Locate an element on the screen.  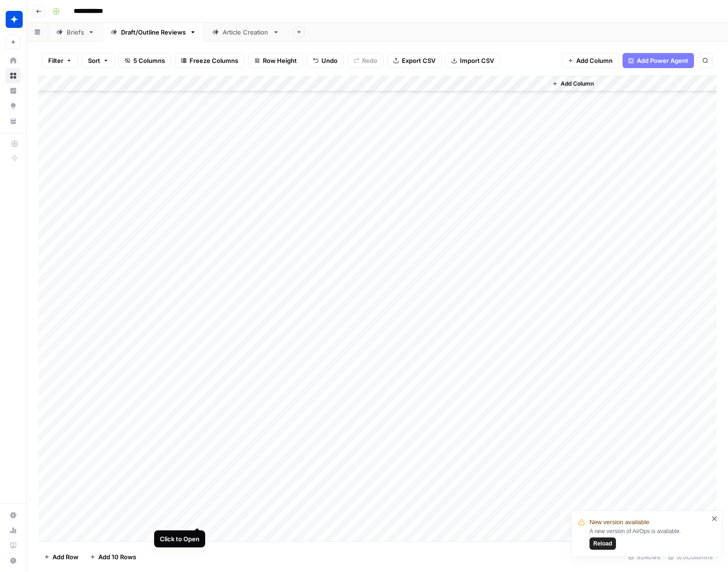
div: Click to Open is located at coordinates (180, 539).